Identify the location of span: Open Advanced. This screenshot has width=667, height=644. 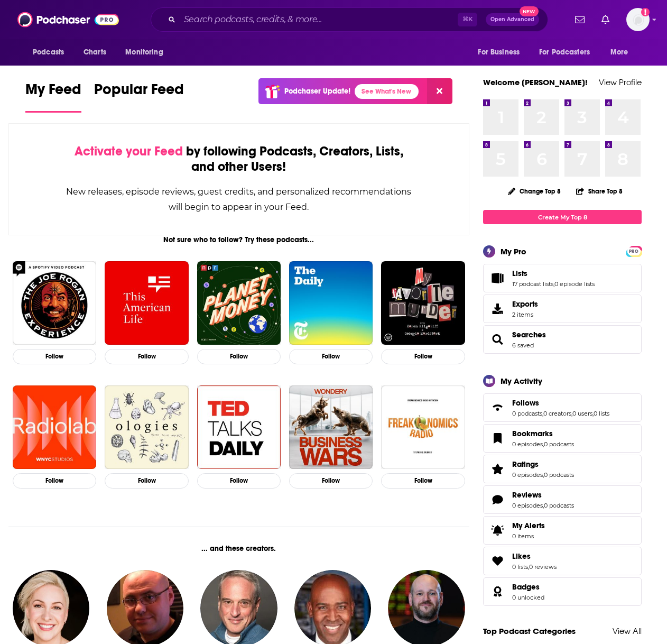
(512, 19).